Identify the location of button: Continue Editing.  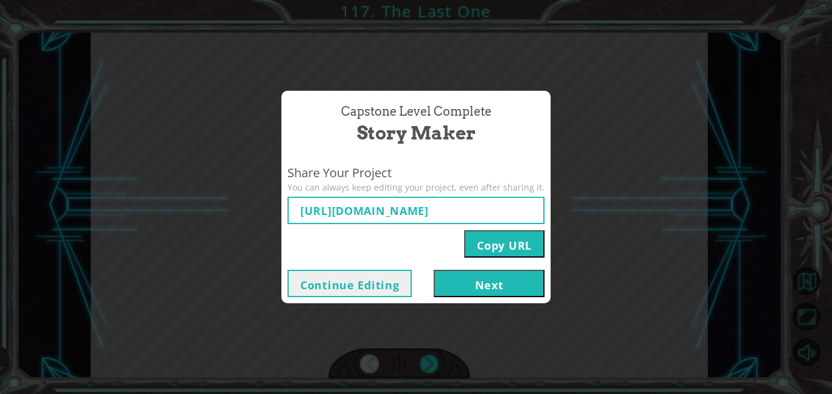
(350, 283).